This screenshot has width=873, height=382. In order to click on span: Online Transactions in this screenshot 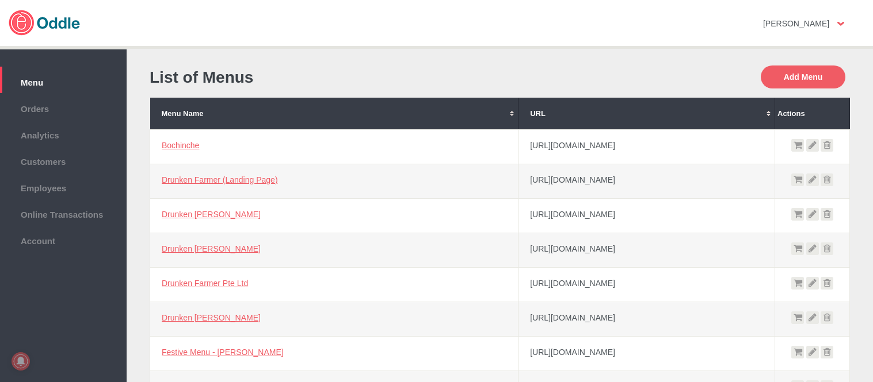, I will do `click(63, 213)`.